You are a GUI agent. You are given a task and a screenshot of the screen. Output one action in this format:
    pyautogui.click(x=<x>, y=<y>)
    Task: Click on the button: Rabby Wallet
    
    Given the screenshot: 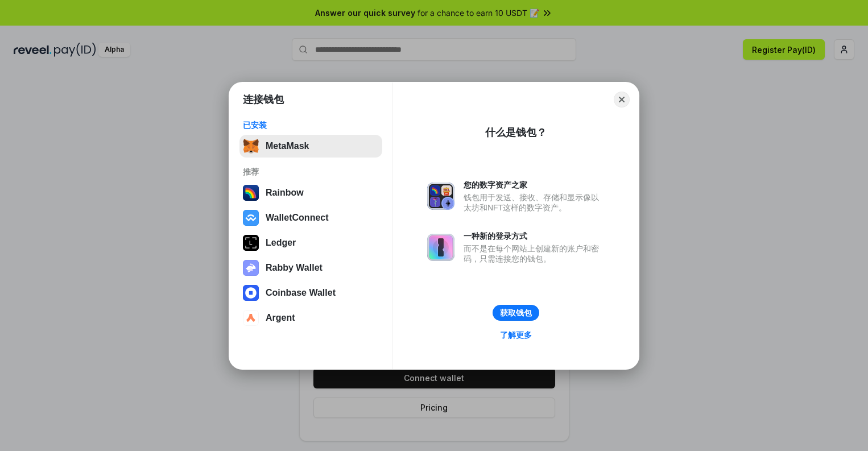 What is the action you would take?
    pyautogui.click(x=310, y=267)
    